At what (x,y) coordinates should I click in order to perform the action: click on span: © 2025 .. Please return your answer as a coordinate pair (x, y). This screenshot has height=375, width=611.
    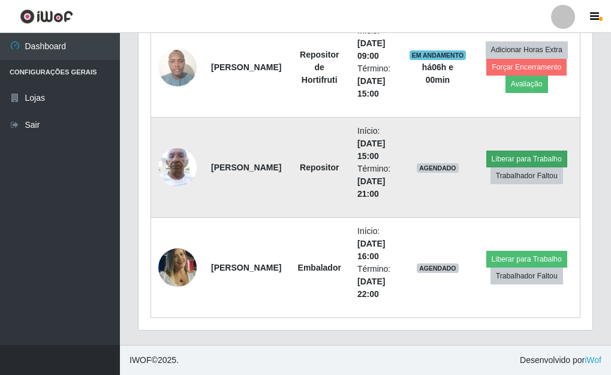
    Looking at the image, I should click on (154, 360).